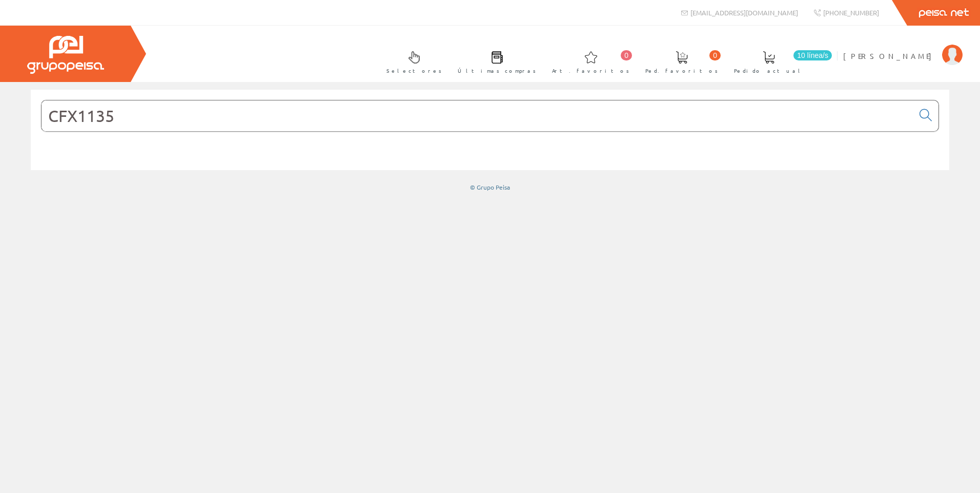 Image resolution: width=980 pixels, height=493 pixels. What do you see at coordinates (682, 71) in the screenshot?
I see `span: Ped. favoritos` at bounding box center [682, 71].